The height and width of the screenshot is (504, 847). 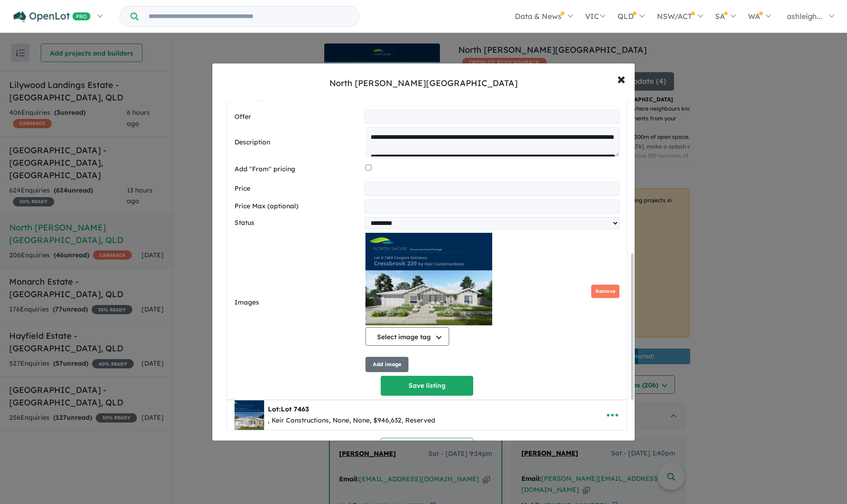 What do you see at coordinates (427, 448) in the screenshot?
I see `button: Create a new listing` at bounding box center [427, 448].